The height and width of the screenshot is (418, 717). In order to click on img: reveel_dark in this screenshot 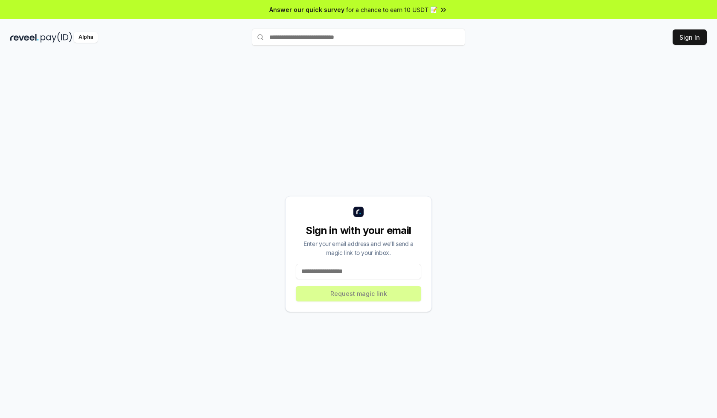, I will do `click(24, 37)`.